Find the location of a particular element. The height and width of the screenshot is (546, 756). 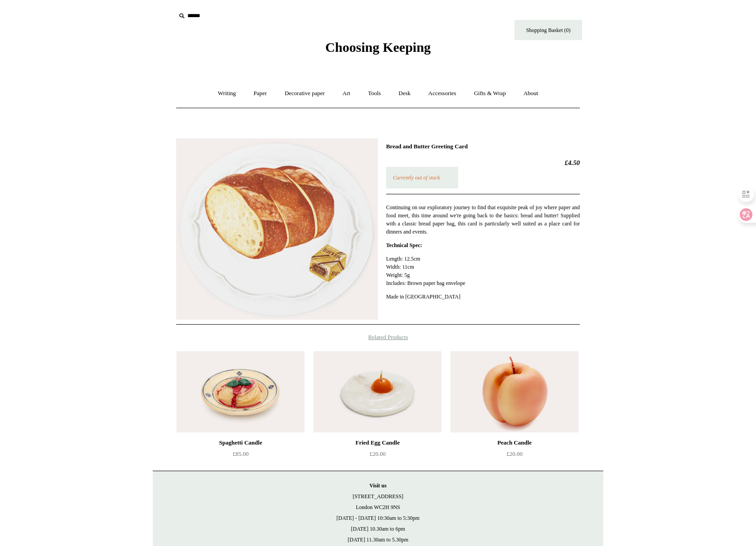

strong: Visit us is located at coordinates (378, 485).